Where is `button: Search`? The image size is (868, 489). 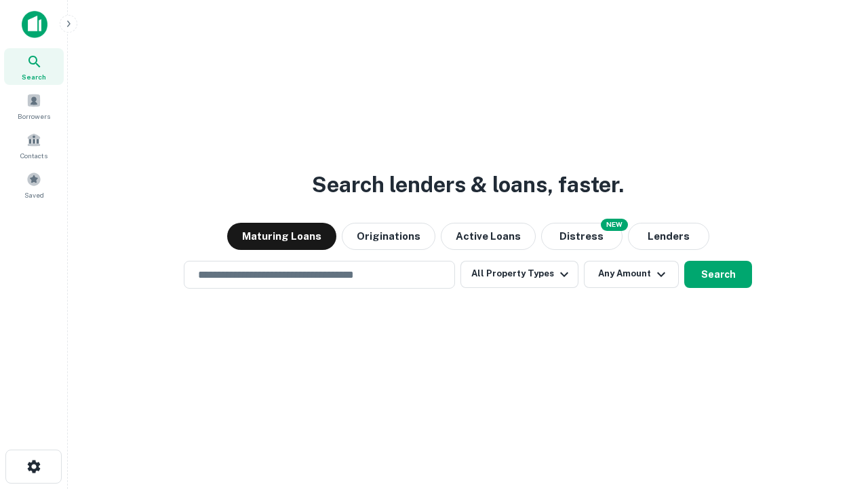 button: Search is located at coordinates (718, 274).